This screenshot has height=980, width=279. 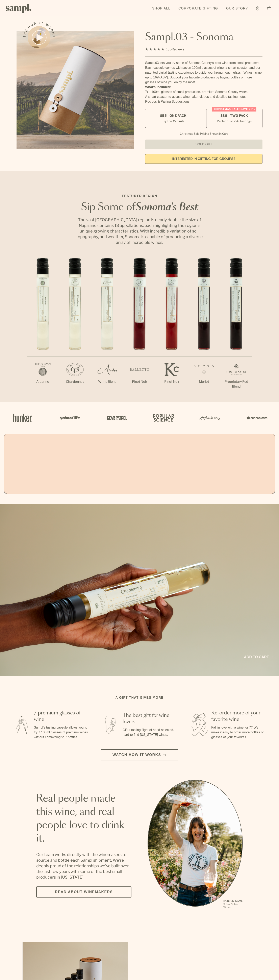 I want to click on small: Perfect For 2-4 Tastings, so click(x=235, y=121).